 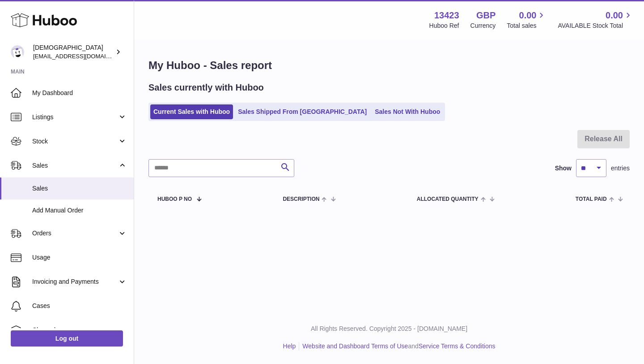 What do you see at coordinates (75, 233) in the screenshot?
I see `span: Orders` at bounding box center [75, 233].